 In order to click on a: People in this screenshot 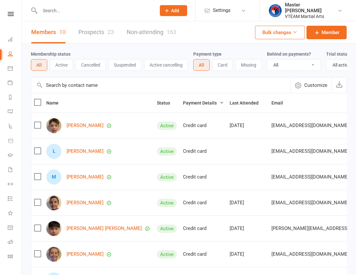, I will do `click(15, 54)`.